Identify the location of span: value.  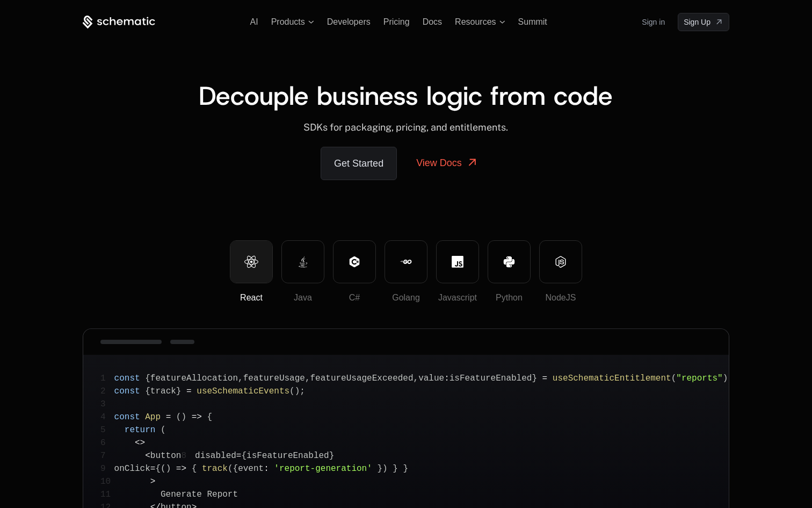
(432, 379).